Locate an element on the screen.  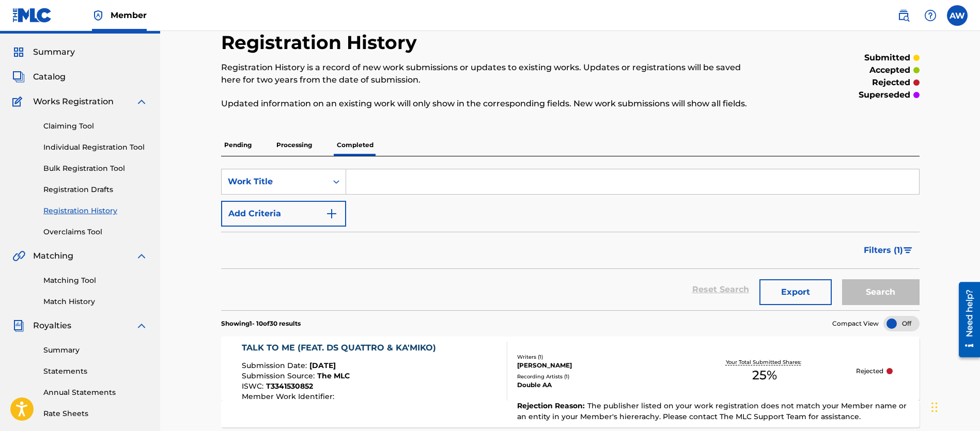
a: Public Search is located at coordinates (904, 16).